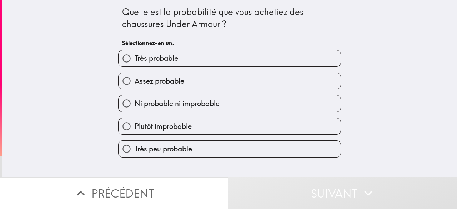  What do you see at coordinates (159, 81) in the screenshot?
I see `span: Assez probable` at bounding box center [159, 81].